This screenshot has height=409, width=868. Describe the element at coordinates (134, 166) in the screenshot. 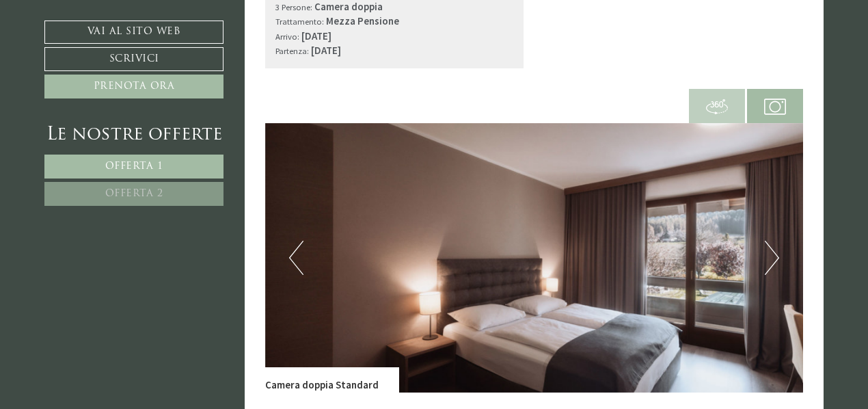

I see `span: Offerta 1` at that location.